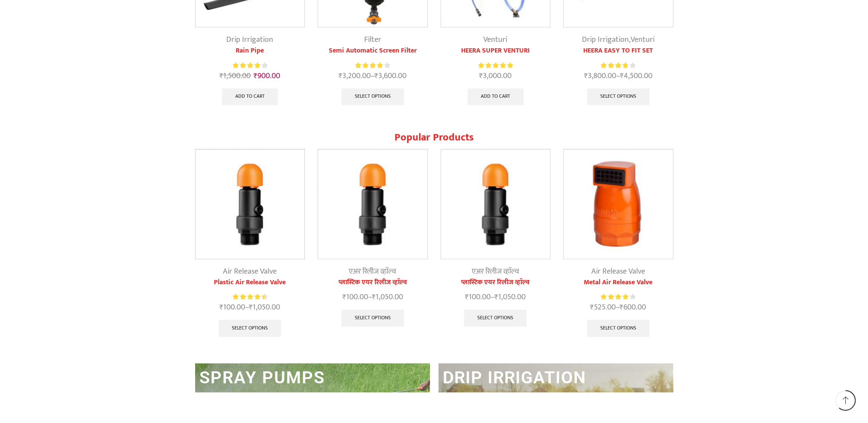 The width and height of the screenshot is (868, 423). Describe the element at coordinates (618, 328) in the screenshot. I see `a: Select options for “Metal Air Release Valve”` at that location.